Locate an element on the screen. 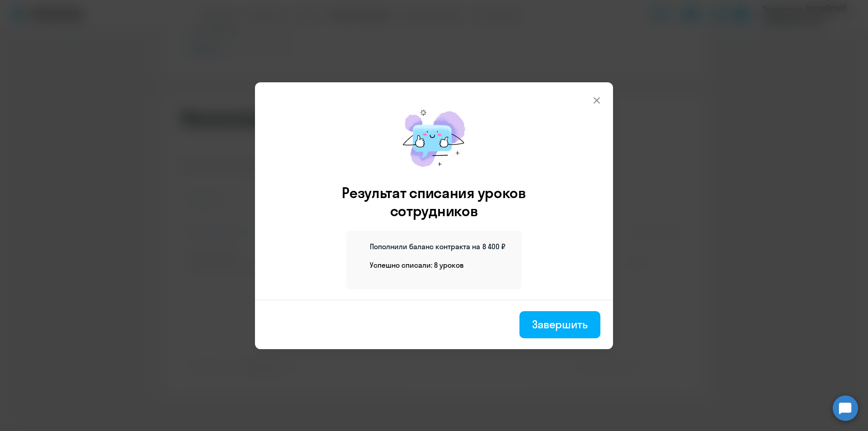  h4: Успешно списали: 8 уроков is located at coordinates (417, 265).